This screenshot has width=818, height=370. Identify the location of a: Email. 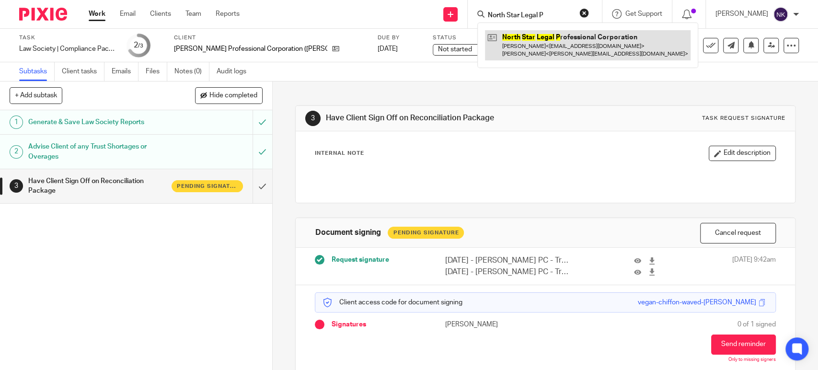
(127, 14).